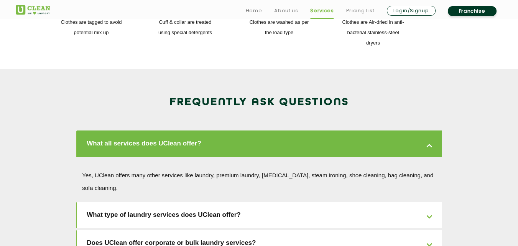  What do you see at coordinates (472, 11) in the screenshot?
I see `a: Franchise` at bounding box center [472, 11].